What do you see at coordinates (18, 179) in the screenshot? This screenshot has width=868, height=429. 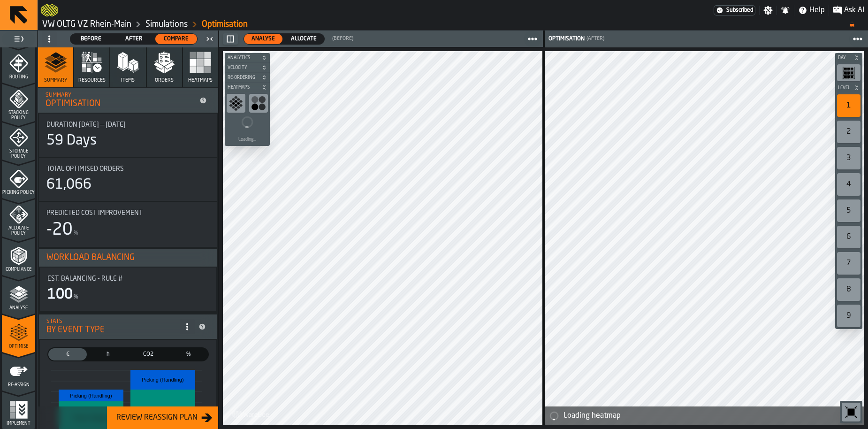 I see `li: menu Picking Policy` at bounding box center [18, 179].